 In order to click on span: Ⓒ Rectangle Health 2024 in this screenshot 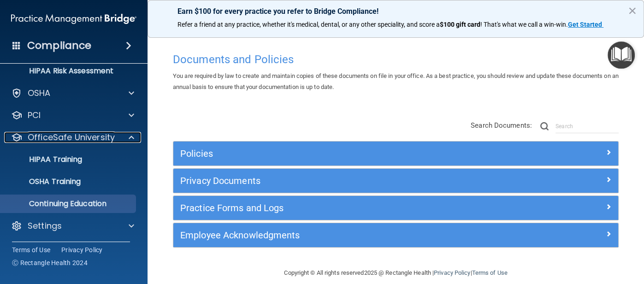, I will do `click(50, 263)`.